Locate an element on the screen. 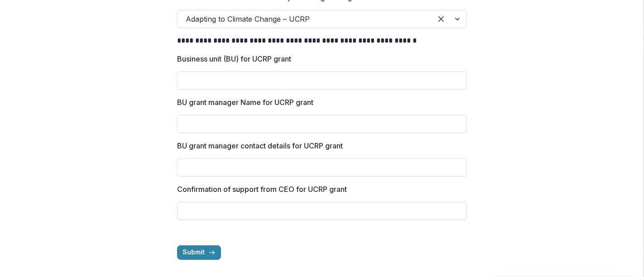 The height and width of the screenshot is (277, 644). p: BU grant manager Name for UCRP grant is located at coordinates (245, 103).